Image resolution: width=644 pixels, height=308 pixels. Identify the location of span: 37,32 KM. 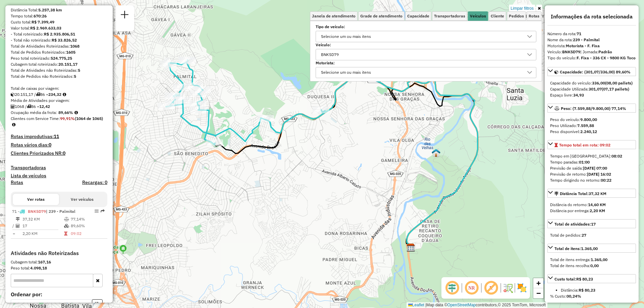
(597, 193).